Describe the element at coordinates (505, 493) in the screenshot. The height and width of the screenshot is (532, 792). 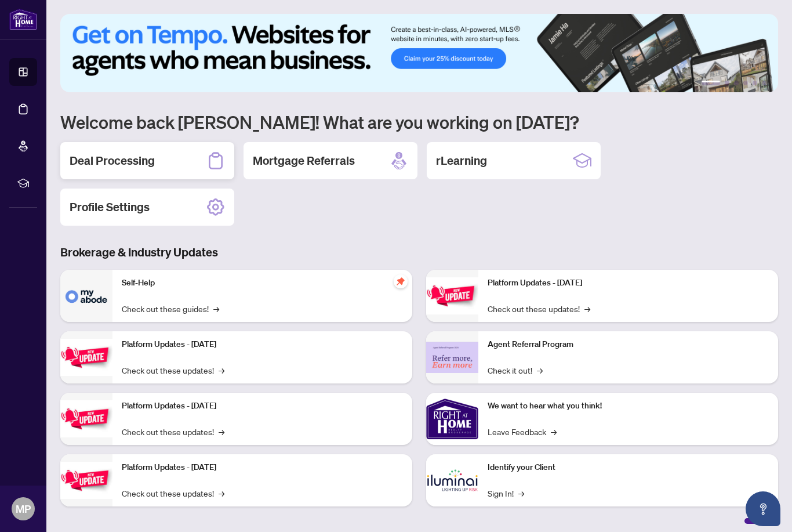
I see `a: Sign In!→` at that location.